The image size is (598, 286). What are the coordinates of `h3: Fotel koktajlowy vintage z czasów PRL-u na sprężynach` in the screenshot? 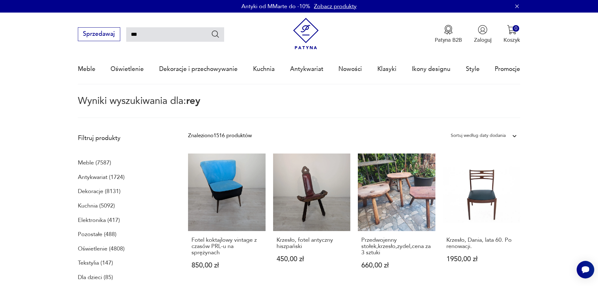 It's located at (227, 247).